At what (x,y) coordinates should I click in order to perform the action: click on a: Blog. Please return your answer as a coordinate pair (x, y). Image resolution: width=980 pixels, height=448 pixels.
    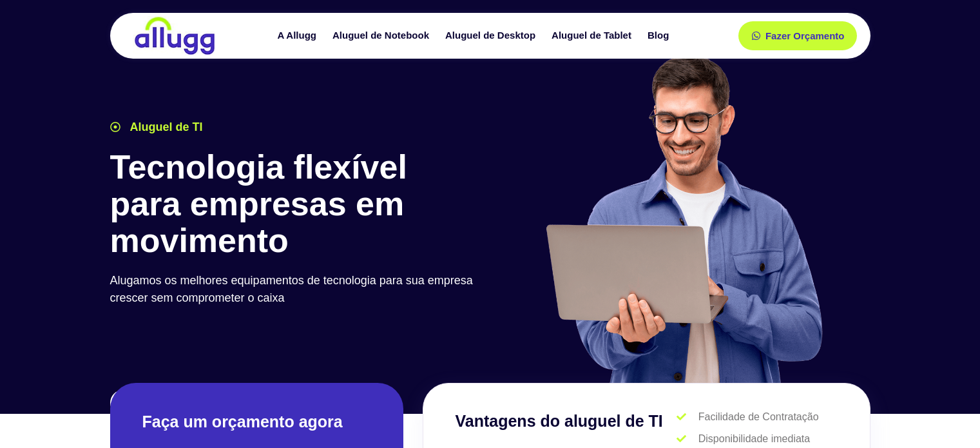
    Looking at the image, I should click on (660, 35).